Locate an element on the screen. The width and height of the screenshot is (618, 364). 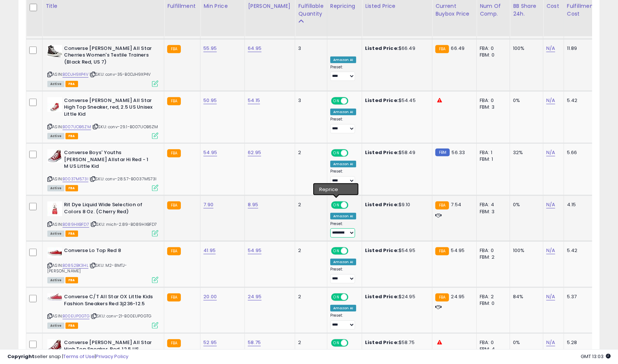
div: Repricing is located at coordinates (345, 6).